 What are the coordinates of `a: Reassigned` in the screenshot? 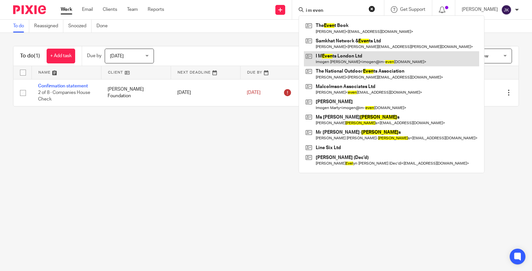 It's located at (49, 26).